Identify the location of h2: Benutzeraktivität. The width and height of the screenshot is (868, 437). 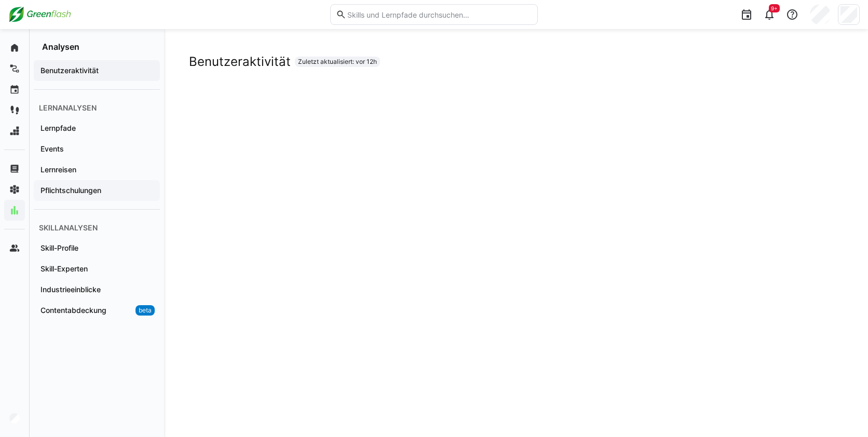
(240, 62).